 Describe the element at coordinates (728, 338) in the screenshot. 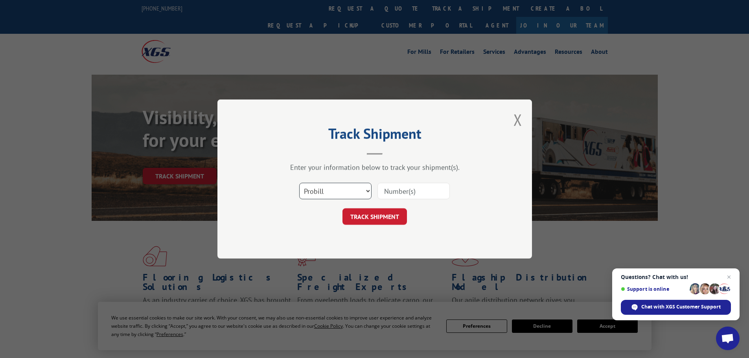

I see `div: Open chat` at that location.